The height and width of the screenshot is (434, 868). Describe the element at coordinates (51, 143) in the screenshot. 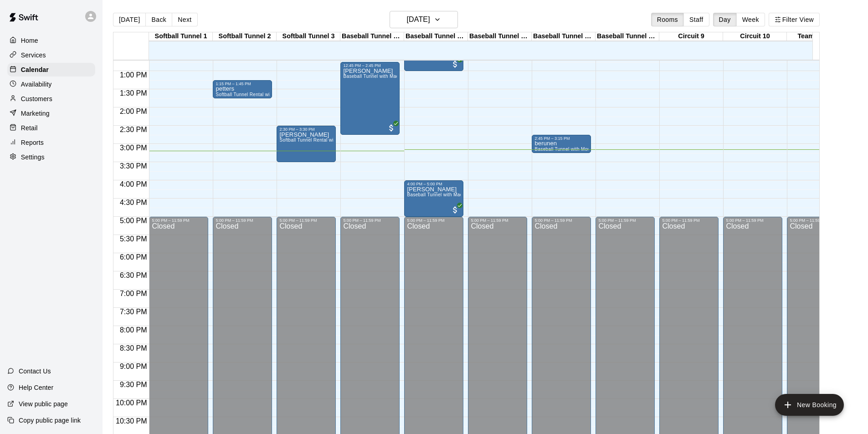

I see `div: Reports` at that location.